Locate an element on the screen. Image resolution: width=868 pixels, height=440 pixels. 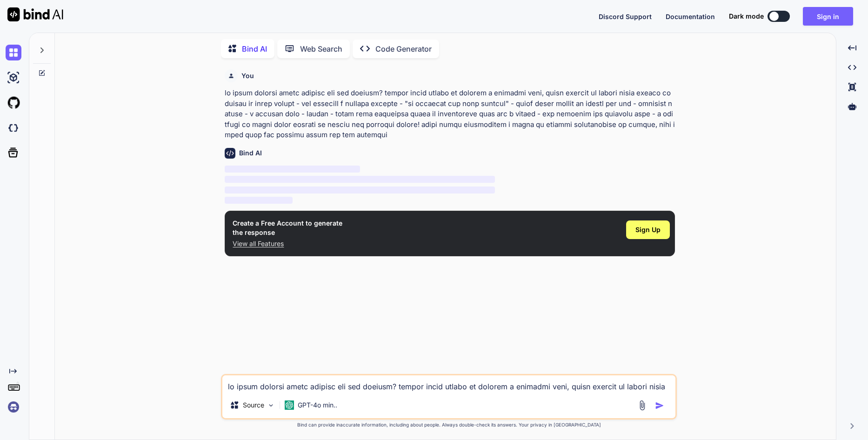
p: Bind can provide inaccurate information, including about people. Always double-check its answers.... is located at coordinates (449, 425).